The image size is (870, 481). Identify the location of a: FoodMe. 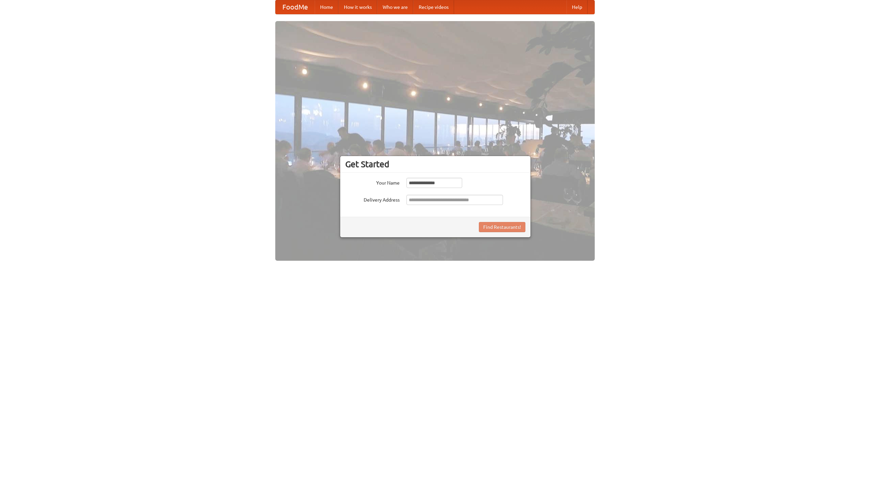
(295, 7).